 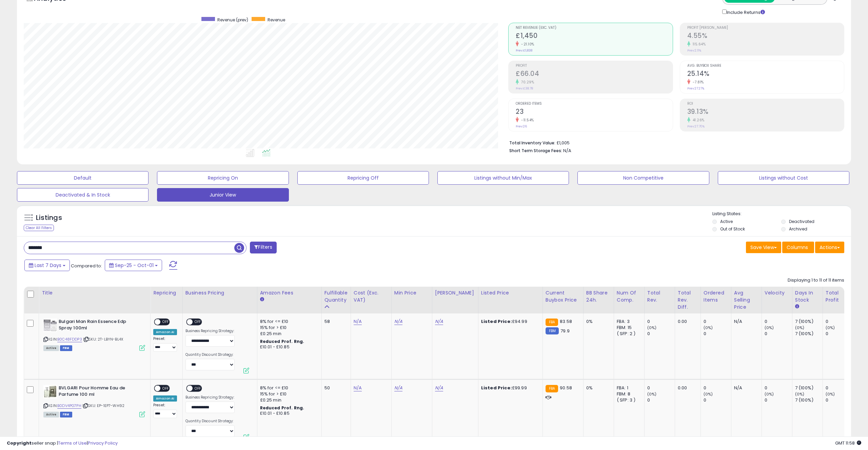 I want to click on label: Out of Stock, so click(x=733, y=228).